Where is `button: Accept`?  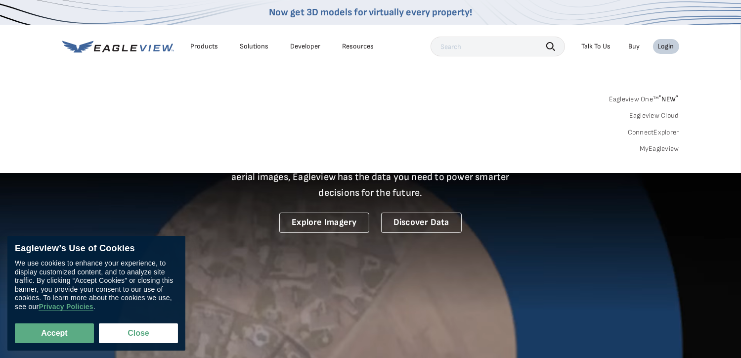 button: Accept is located at coordinates (54, 333).